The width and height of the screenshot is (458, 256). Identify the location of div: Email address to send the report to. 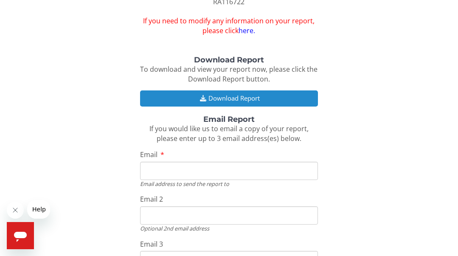
(229, 184).